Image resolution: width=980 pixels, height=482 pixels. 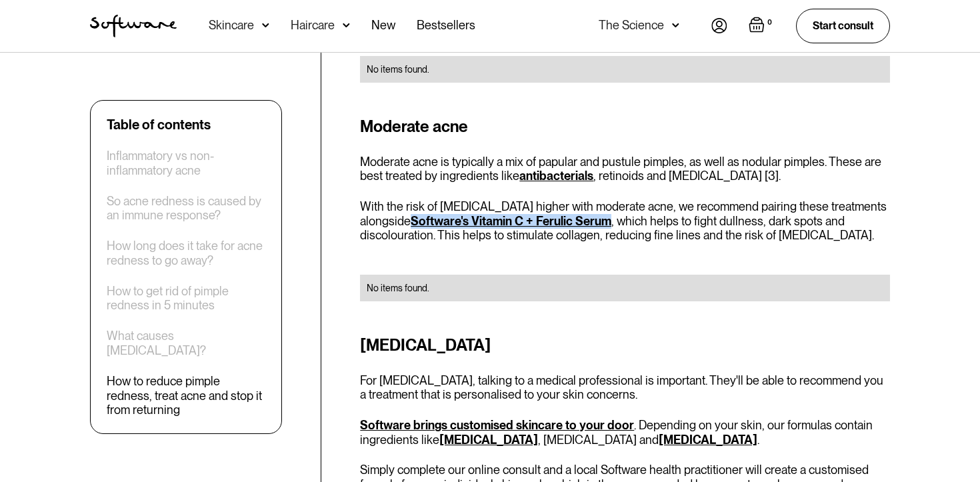 What do you see at coordinates (313, 25) in the screenshot?
I see `div: Haircare` at bounding box center [313, 25].